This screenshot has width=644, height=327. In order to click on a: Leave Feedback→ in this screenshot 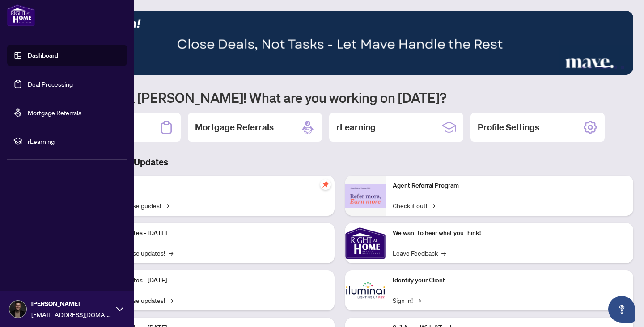, I will do `click(419, 253)`.